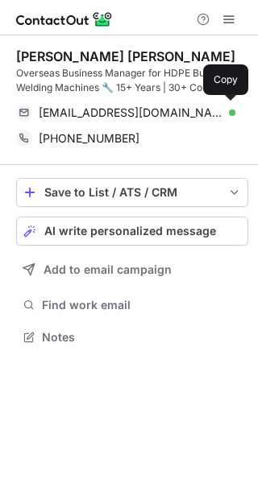 This screenshot has width=258, height=483. What do you see at coordinates (64, 19) in the screenshot?
I see `img: ContactOut v5.3.10` at bounding box center [64, 19].